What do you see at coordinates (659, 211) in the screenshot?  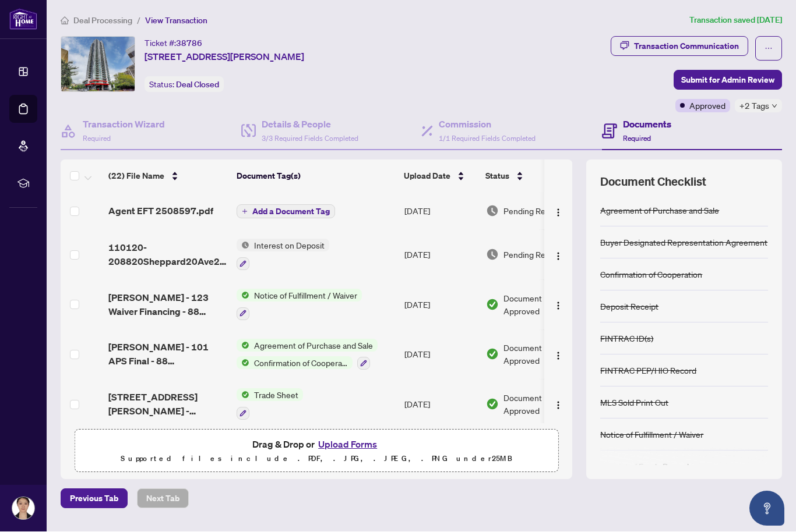 I see `div: Agreement of Purchase and Sale` at bounding box center [659, 211].